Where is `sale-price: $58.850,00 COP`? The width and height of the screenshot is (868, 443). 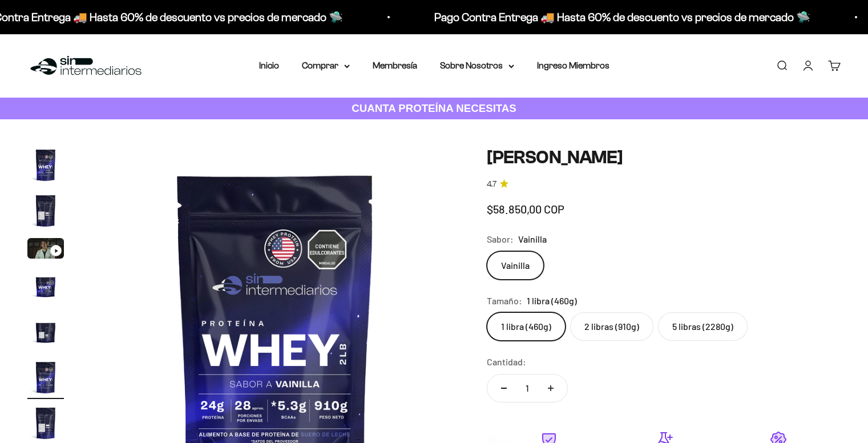
sale-price: $58.850,00 COP is located at coordinates (526, 209).